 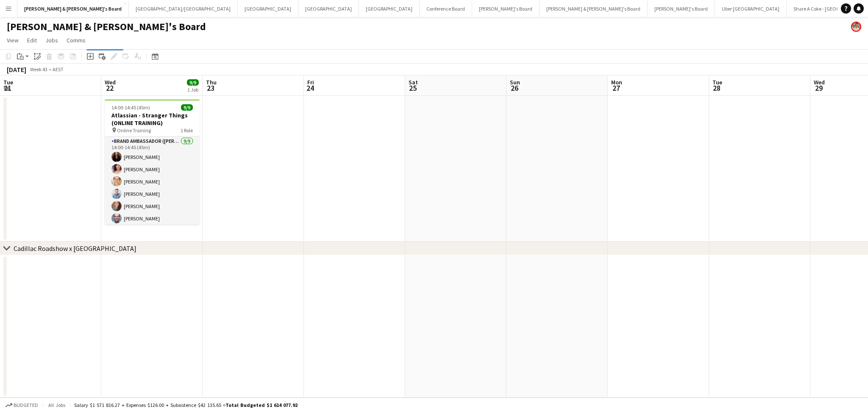 I want to click on app-user-avatar: Arrence Torres, so click(x=856, y=27).